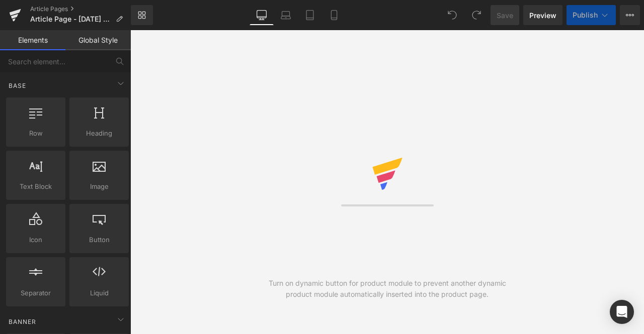  What do you see at coordinates (36, 133) in the screenshot?
I see `span: Row` at bounding box center [36, 133].